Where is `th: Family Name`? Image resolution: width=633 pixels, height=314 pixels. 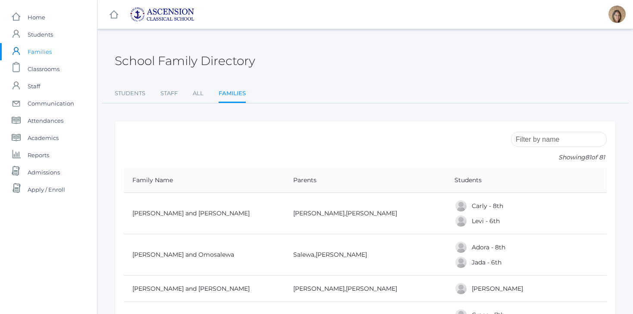 th: Family Name is located at coordinates (204, 181).